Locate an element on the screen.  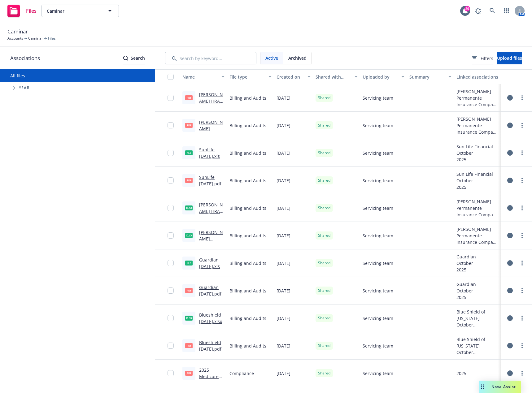
button: Name is located at coordinates (204, 77).